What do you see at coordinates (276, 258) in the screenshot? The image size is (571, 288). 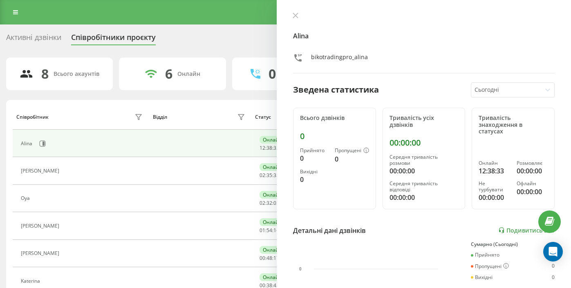 I see `span: 17` at bounding box center [276, 258].